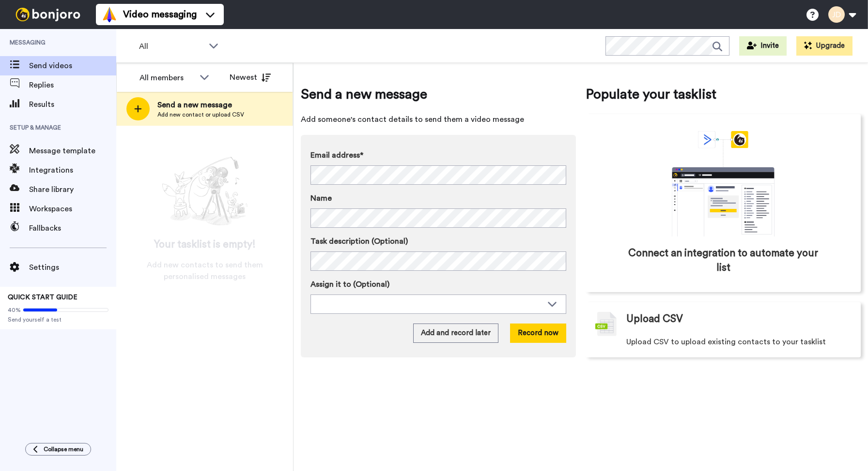 This screenshot has width=868, height=471. I want to click on div: animation, so click(723, 184).